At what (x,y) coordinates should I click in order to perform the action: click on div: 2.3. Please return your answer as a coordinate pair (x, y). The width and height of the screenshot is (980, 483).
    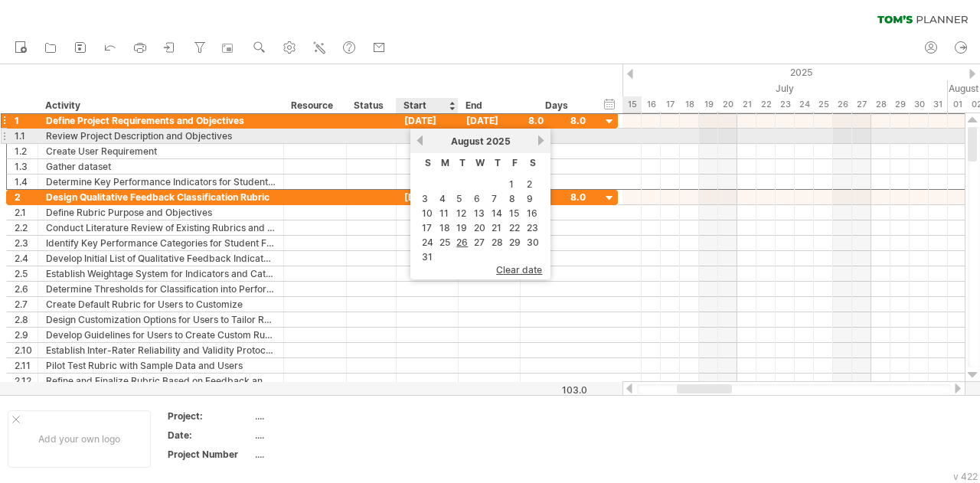
    Looking at the image, I should click on (26, 243).